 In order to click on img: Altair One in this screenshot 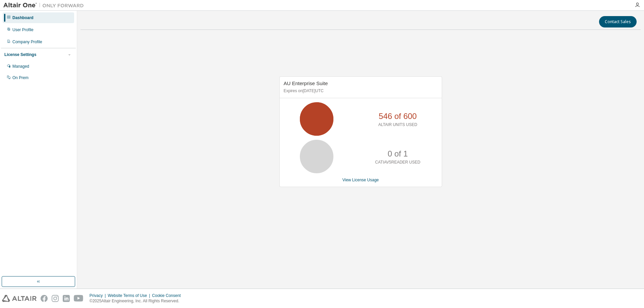, I will do `click(45, 5)`.